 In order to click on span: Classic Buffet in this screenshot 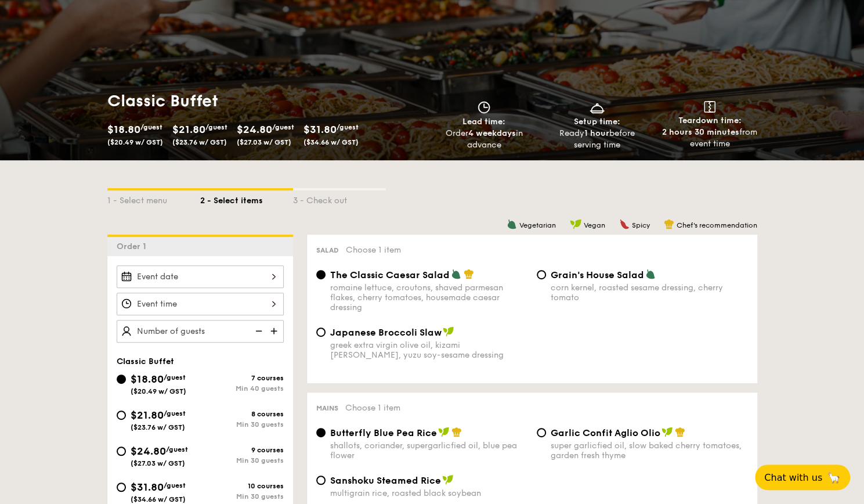, I will do `click(146, 360)`.